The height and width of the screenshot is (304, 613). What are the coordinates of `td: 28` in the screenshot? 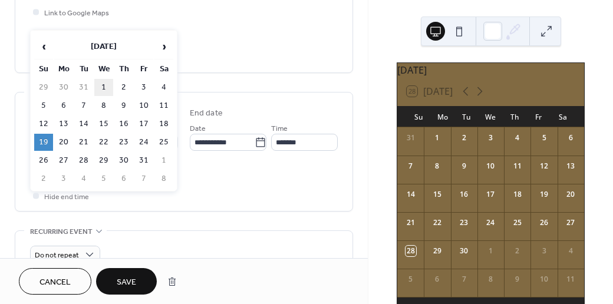 It's located at (84, 160).